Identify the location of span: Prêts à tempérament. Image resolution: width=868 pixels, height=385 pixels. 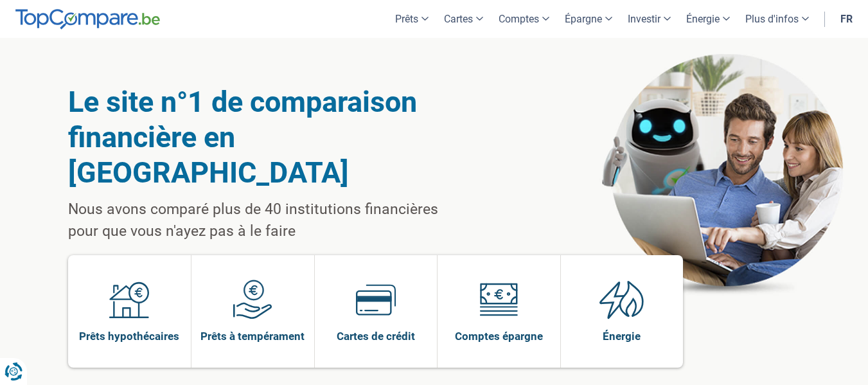
(253, 336).